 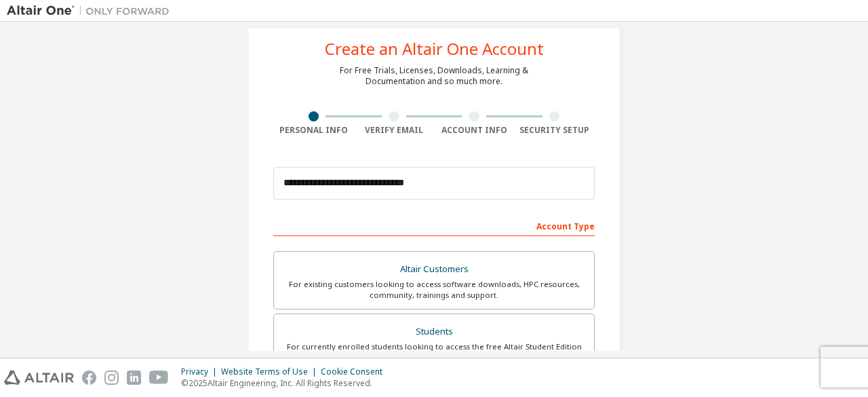 I want to click on div: Verify Email, so click(x=394, y=131).